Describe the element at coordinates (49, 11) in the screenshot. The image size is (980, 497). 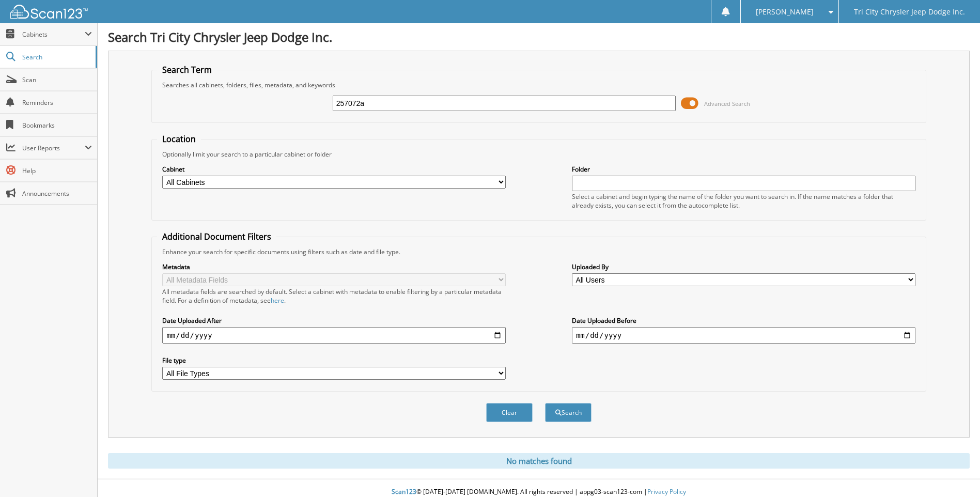
I see `img: scan123-logo-white.svg` at that location.